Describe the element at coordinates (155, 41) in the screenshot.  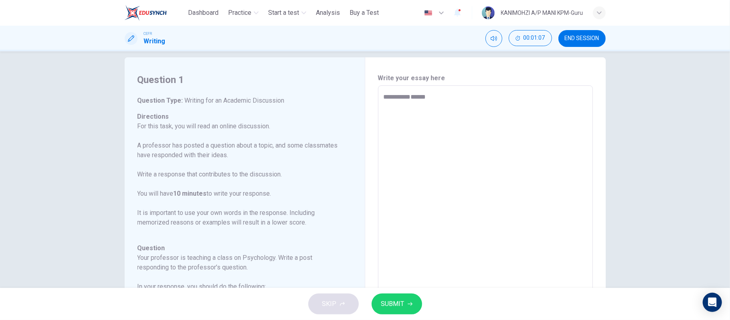
I see `h1: Writing` at that location.